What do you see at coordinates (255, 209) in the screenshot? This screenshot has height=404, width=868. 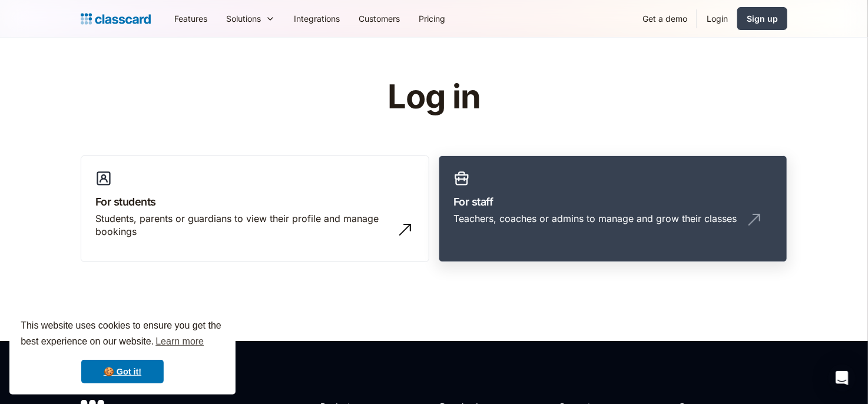 I see `a: For studentsStudents, parents or guardians to view their profile and manage bookings` at bounding box center [255, 209].